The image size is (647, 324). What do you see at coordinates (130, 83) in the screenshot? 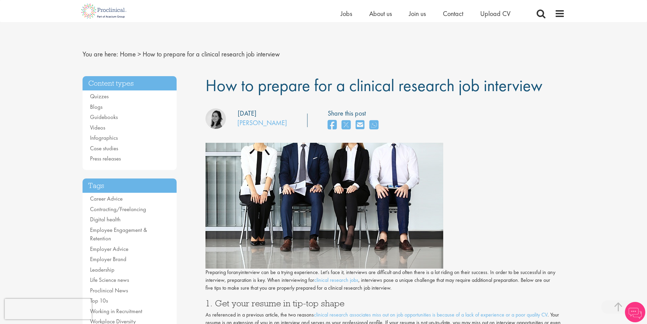
I see `h3: Content types` at bounding box center [130, 83].